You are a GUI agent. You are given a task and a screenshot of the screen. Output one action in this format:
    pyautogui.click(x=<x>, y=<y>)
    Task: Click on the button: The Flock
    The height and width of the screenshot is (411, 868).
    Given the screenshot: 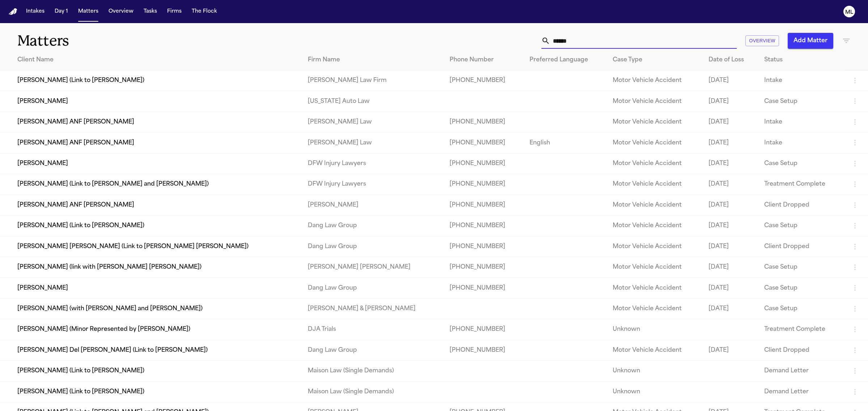 What is the action you would take?
    pyautogui.click(x=204, y=12)
    